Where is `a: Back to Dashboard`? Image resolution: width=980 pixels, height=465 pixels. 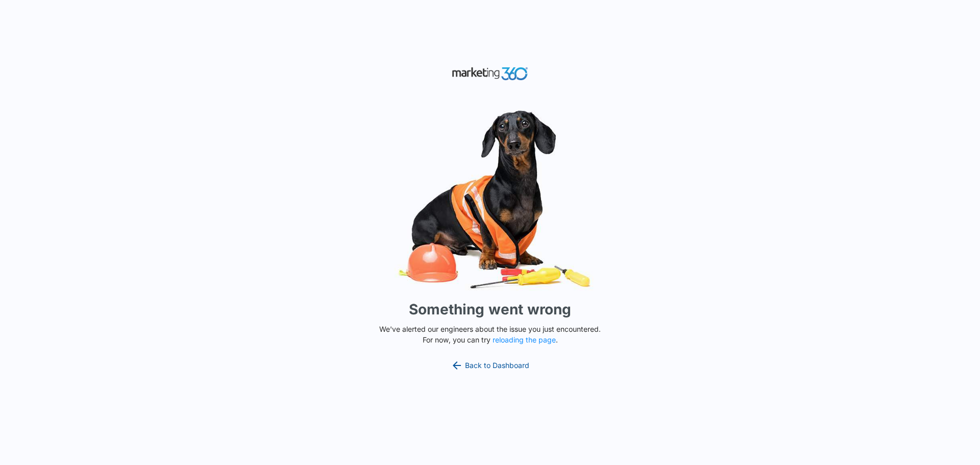
a: Back to Dashboard is located at coordinates (490, 365).